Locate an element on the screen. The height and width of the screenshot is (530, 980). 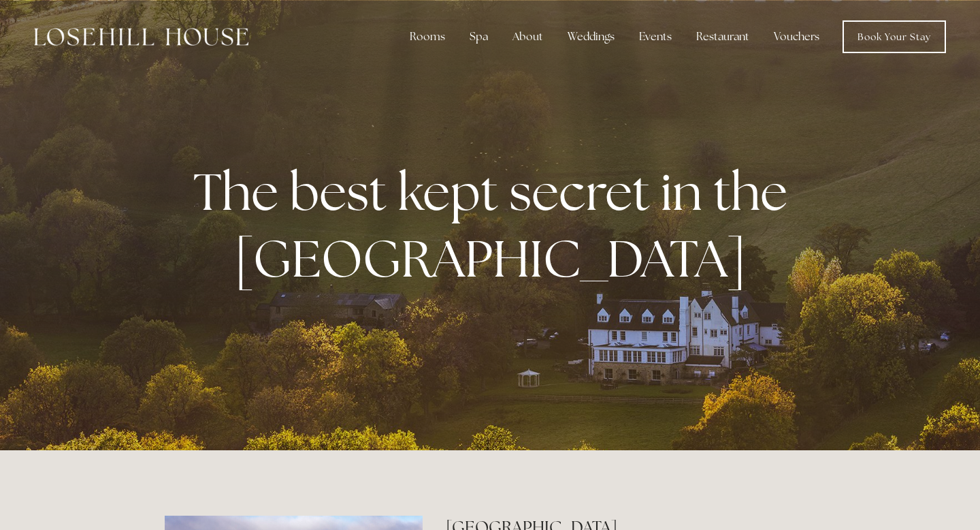
a: Vouchers is located at coordinates (797, 37).